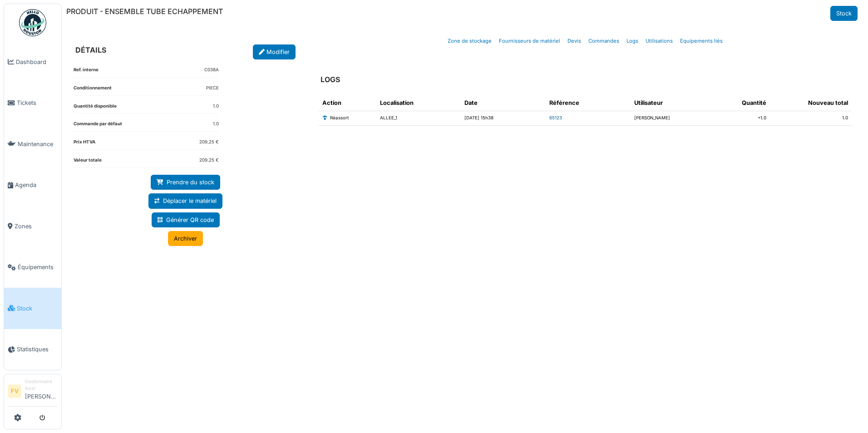 The width and height of the screenshot is (868, 433). I want to click on dt: Prix HTVA, so click(84, 144).